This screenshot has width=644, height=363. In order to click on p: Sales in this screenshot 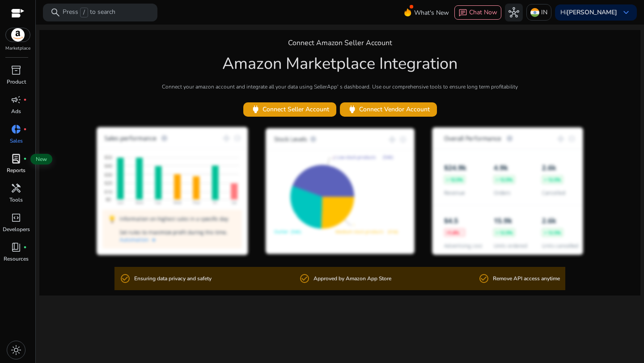, I will do `click(16, 141)`.